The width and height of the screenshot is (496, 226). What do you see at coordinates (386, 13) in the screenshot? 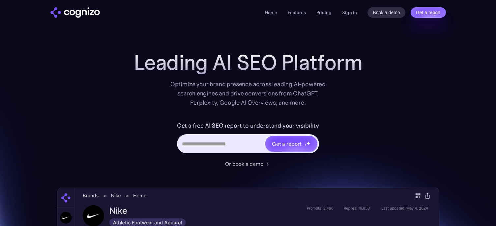
I see `a: Book a demo` at bounding box center [386, 13].